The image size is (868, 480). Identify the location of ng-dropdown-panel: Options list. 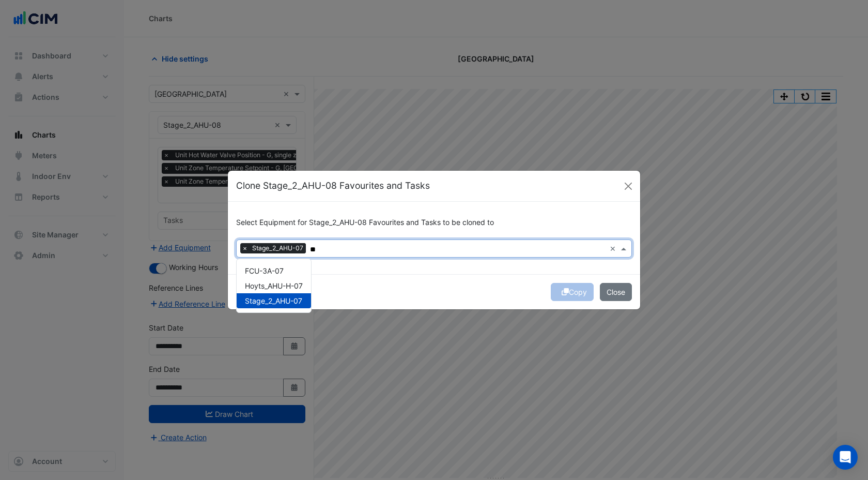
(274, 285).